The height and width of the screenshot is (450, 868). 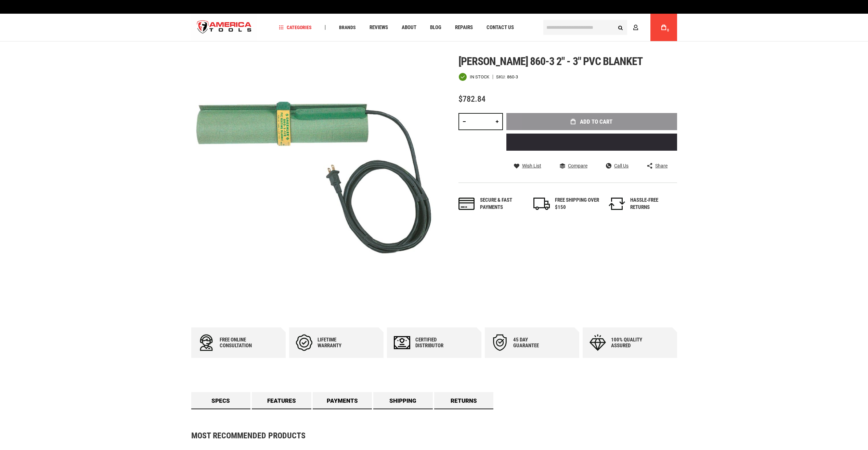 What do you see at coordinates (436, 342) in the screenshot?
I see `div: Certified Distributor` at bounding box center [436, 342].